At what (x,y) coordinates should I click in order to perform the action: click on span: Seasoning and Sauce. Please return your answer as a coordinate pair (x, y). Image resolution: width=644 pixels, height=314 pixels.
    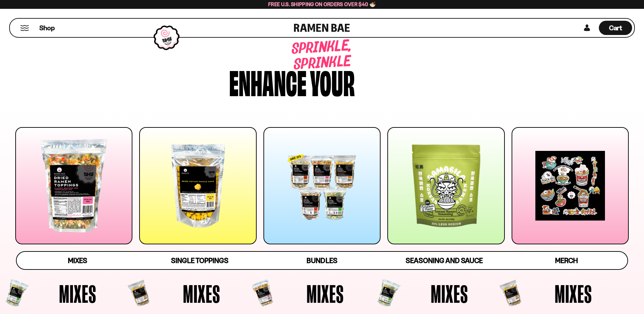
    Looking at the image, I should click on (444, 260).